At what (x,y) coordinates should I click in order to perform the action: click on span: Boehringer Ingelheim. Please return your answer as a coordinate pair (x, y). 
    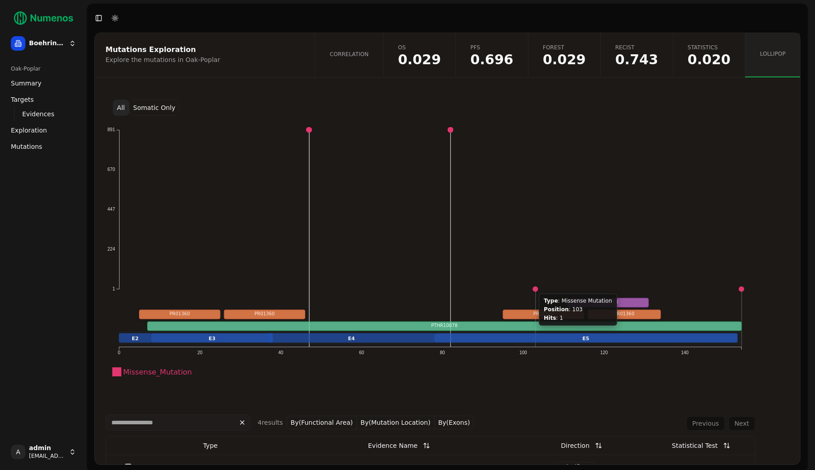
    Looking at the image, I should click on (47, 43).